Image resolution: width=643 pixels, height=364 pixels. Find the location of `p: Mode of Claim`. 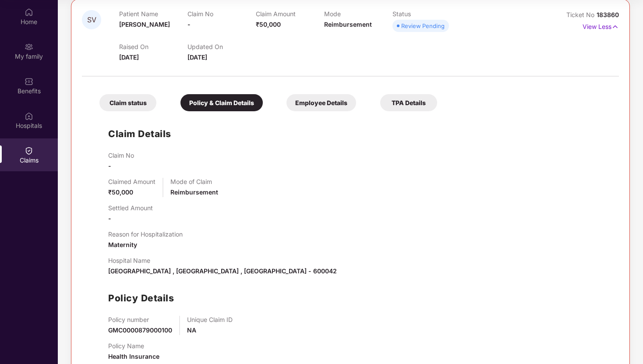

p: Mode of Claim is located at coordinates (194, 181).